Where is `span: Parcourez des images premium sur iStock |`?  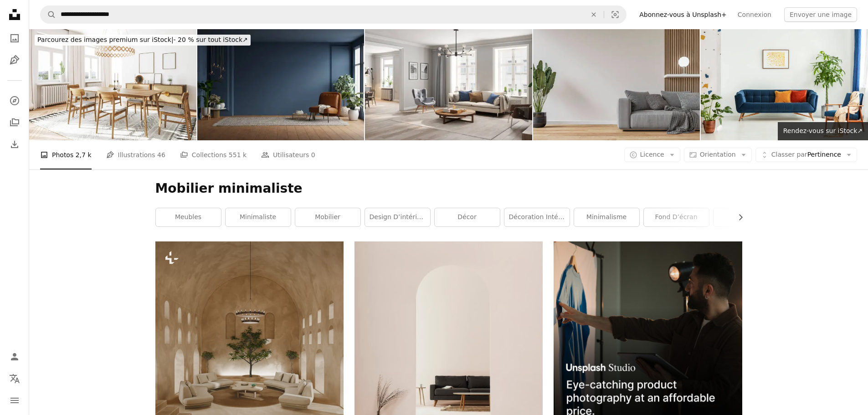 span: Parcourez des images premium sur iStock | is located at coordinates (105, 39).